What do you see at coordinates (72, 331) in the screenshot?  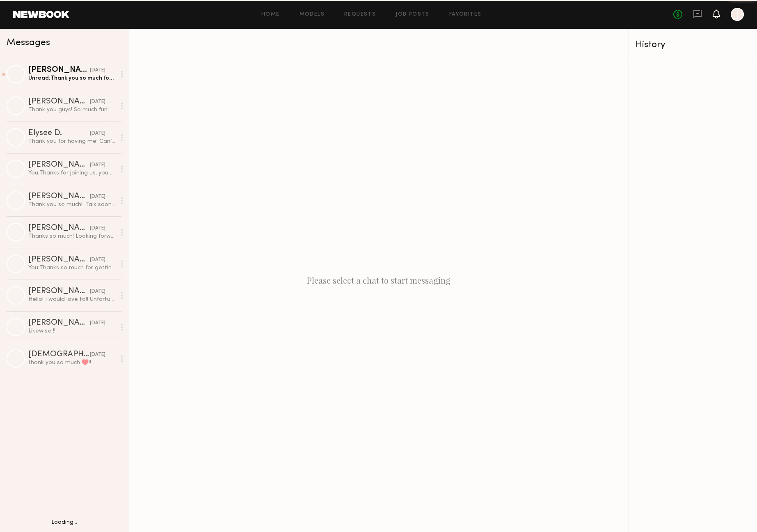 I see `div: Likewise !!` at bounding box center [72, 331].